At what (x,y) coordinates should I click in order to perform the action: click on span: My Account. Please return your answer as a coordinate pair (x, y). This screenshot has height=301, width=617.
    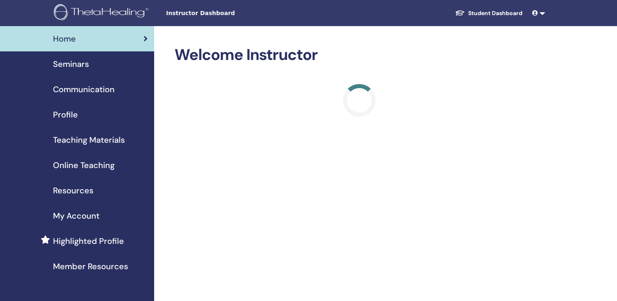
    Looking at the image, I should click on (76, 216).